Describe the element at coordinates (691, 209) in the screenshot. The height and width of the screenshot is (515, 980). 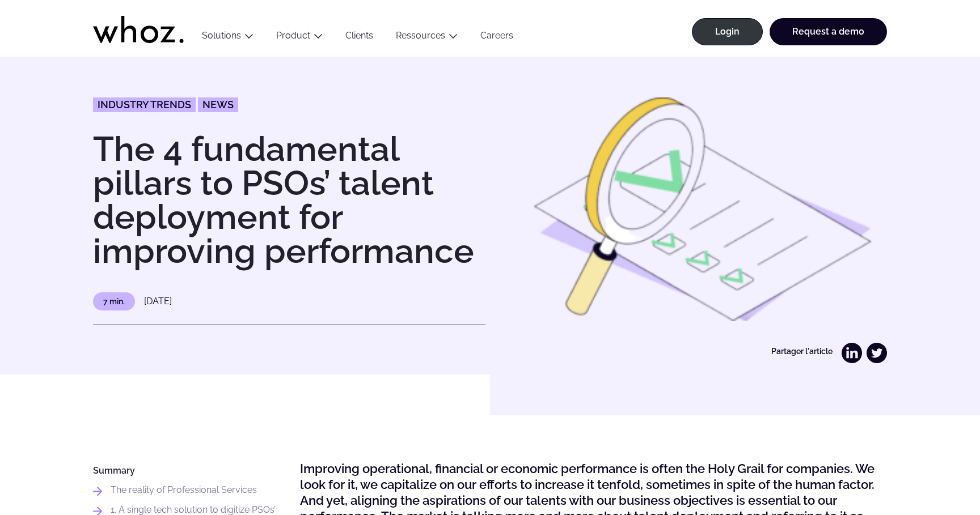
I see `img: améliorer sa performance` at that location.